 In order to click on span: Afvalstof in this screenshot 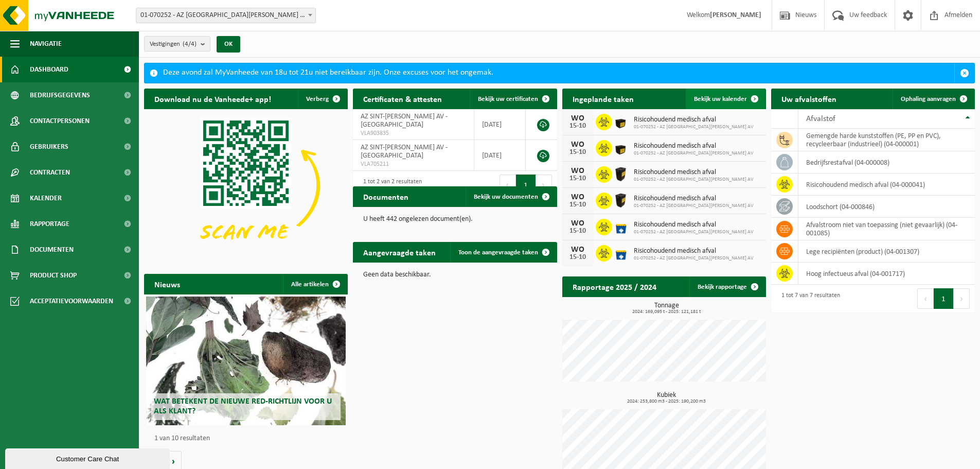, I will do `click(821, 119)`.